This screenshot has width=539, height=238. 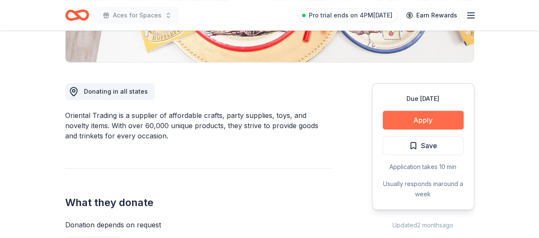 I want to click on button: Save, so click(x=423, y=146).